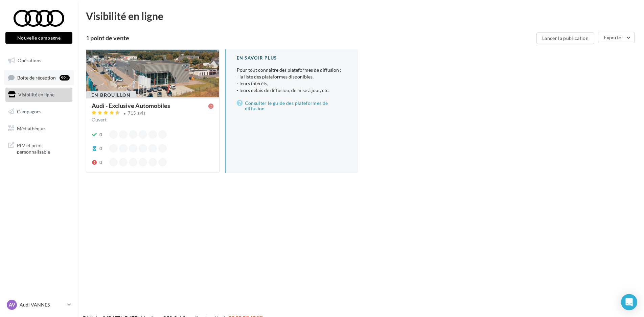 This screenshot has height=317, width=644. Describe the element at coordinates (137, 113) in the screenshot. I see `div: 715 avis` at that location.